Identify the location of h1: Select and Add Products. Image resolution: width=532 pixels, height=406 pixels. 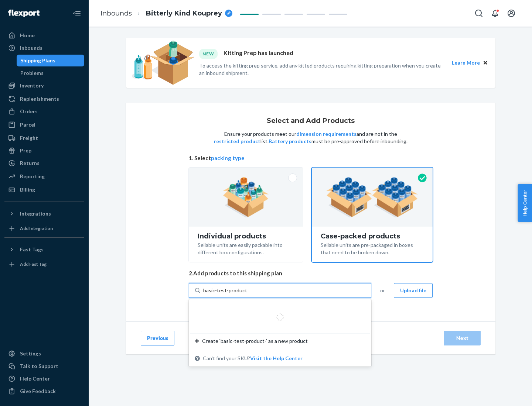
(311, 121).